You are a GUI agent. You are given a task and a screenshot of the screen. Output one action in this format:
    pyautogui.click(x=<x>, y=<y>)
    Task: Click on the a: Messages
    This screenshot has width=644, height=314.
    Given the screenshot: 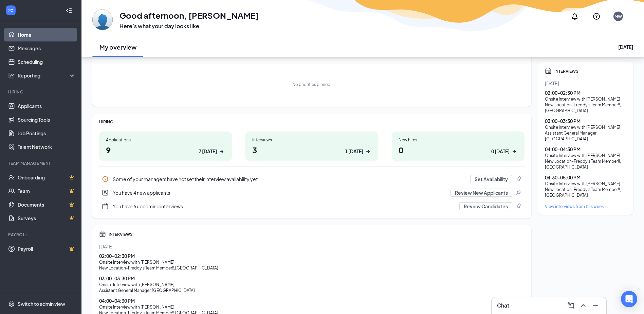 What is the action you would take?
    pyautogui.click(x=47, y=48)
    